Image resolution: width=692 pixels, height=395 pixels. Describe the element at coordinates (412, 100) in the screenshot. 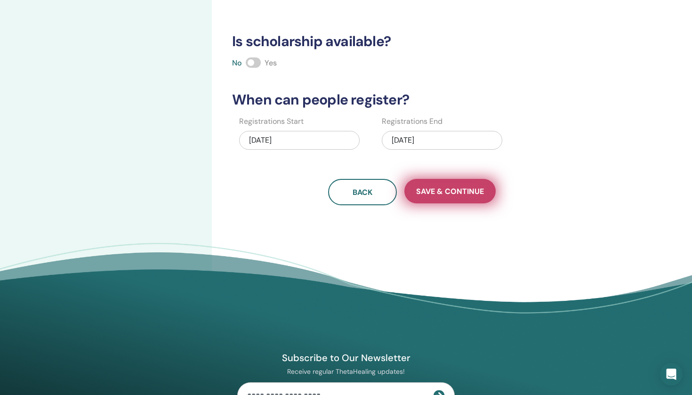

I see `h3: When can people register?` at that location.